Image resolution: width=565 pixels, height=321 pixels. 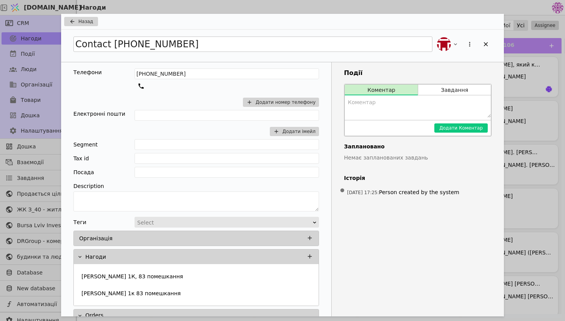 I want to click on h4: Історія, so click(x=418, y=178).